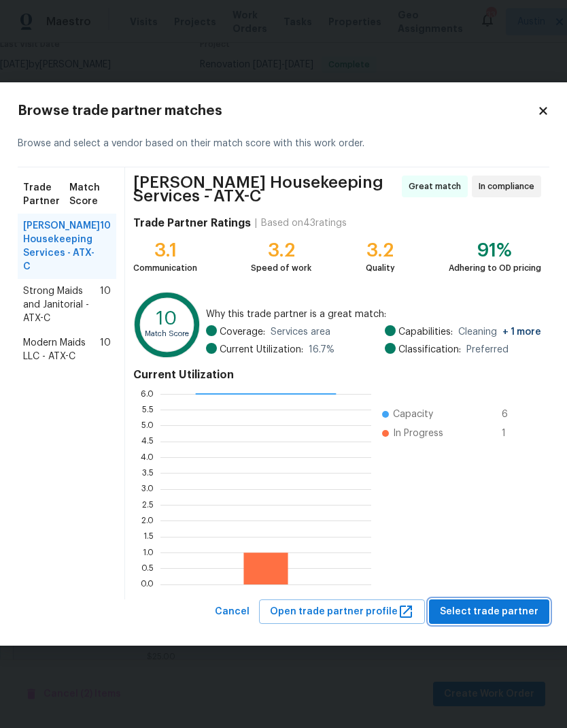 This screenshot has height=728, width=567. Describe the element at coordinates (166, 250) in the screenshot. I see `div: 3.1` at that location.